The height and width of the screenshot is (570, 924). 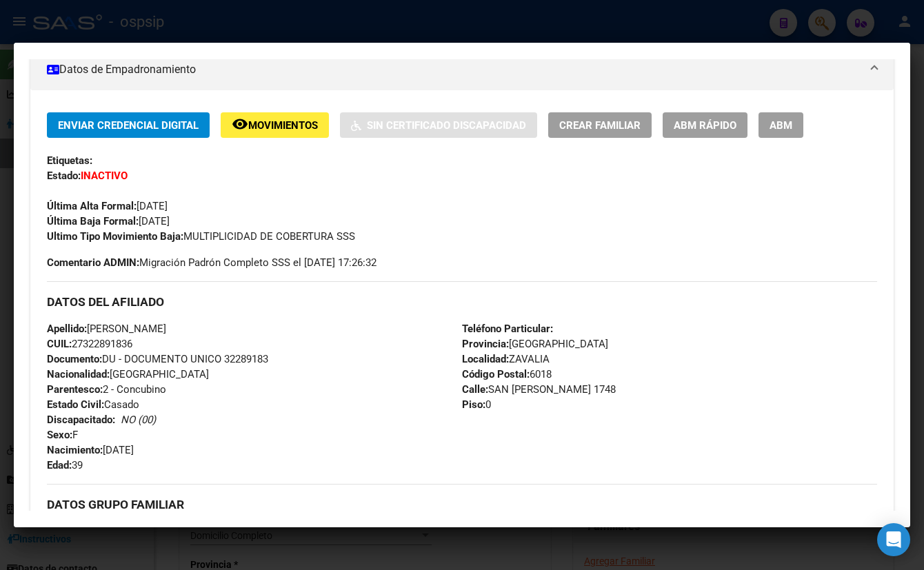 What do you see at coordinates (59, 435) in the screenshot?
I see `strong: Sexo:` at bounding box center [59, 435].